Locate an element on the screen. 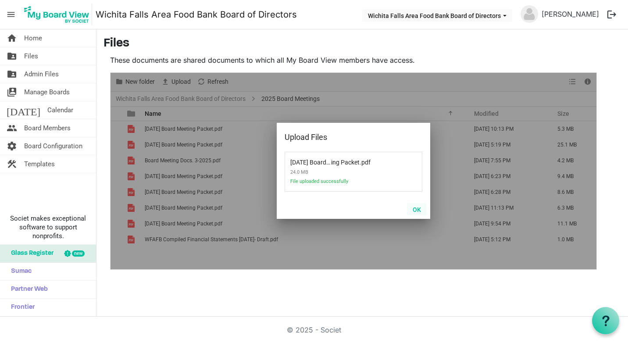 Image resolution: width=628 pixels, height=343 pixels. span: Frontier is located at coordinates (21, 307).